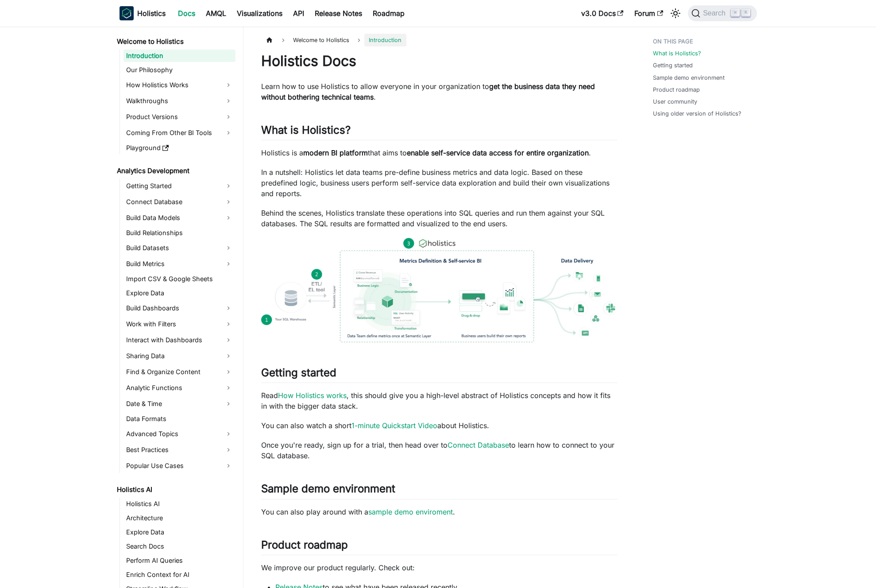 This screenshot has width=876, height=588. I want to click on a: Popular Use Cases, so click(180, 465).